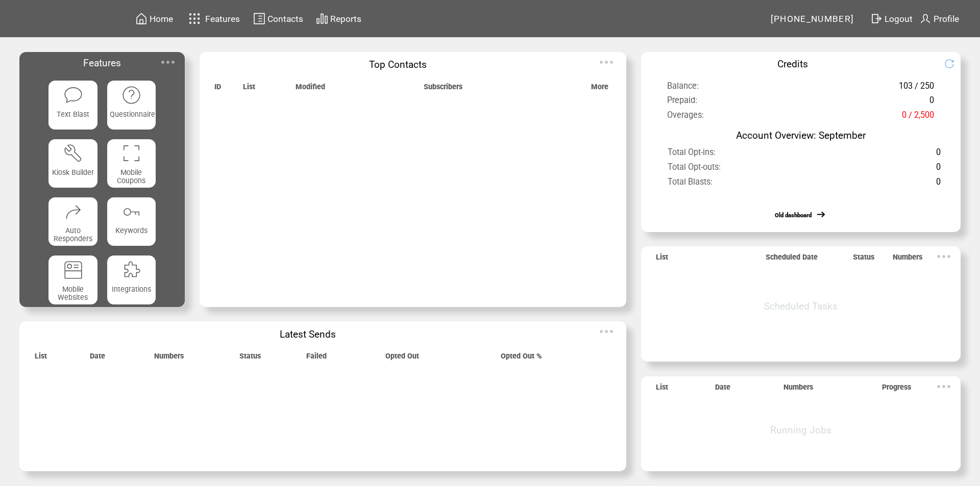  What do you see at coordinates (690, 184) in the screenshot?
I see `span: Total Blasts:` at bounding box center [690, 184].